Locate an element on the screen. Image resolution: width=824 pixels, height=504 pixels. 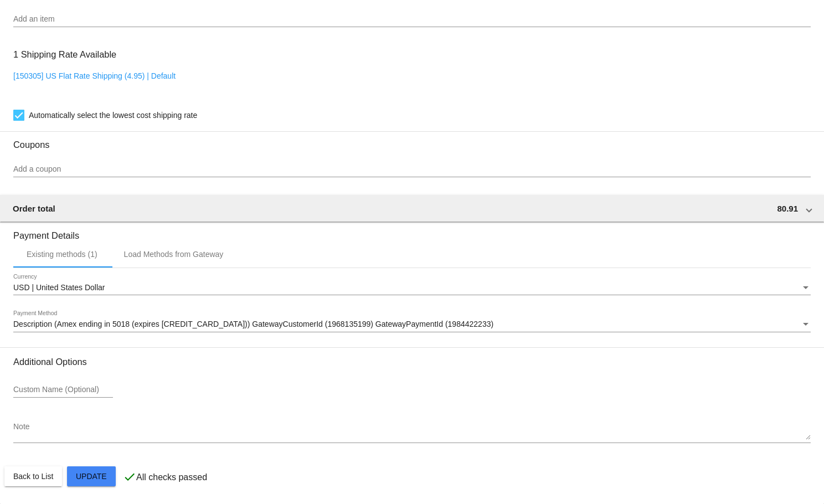
mat-select: Payment Method is located at coordinates (412, 325).